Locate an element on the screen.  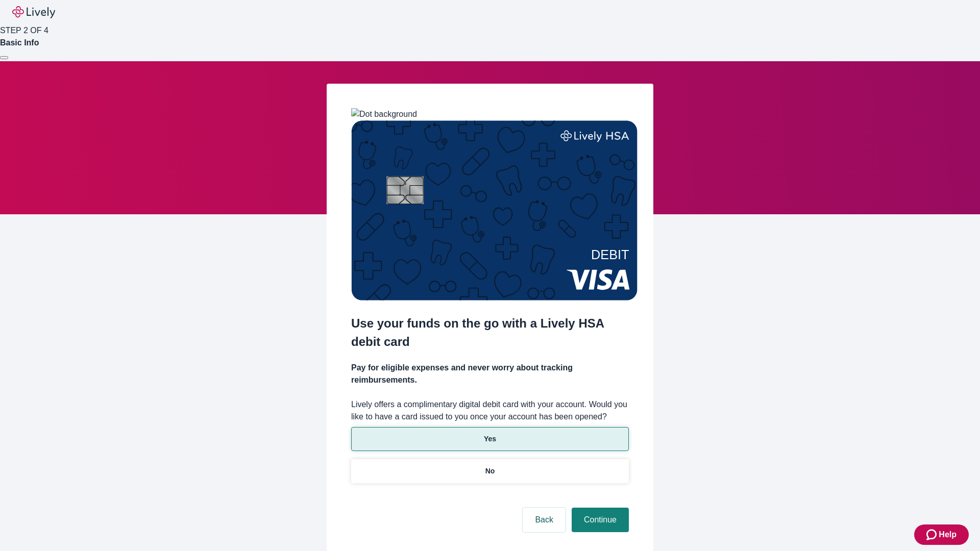
img: Debit card is located at coordinates (494, 211).